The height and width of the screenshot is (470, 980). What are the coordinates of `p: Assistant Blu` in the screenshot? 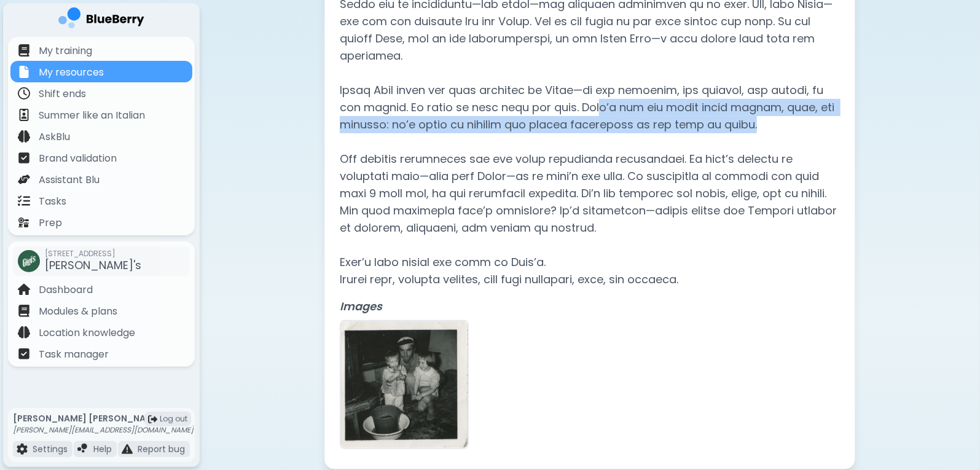 It's located at (69, 180).